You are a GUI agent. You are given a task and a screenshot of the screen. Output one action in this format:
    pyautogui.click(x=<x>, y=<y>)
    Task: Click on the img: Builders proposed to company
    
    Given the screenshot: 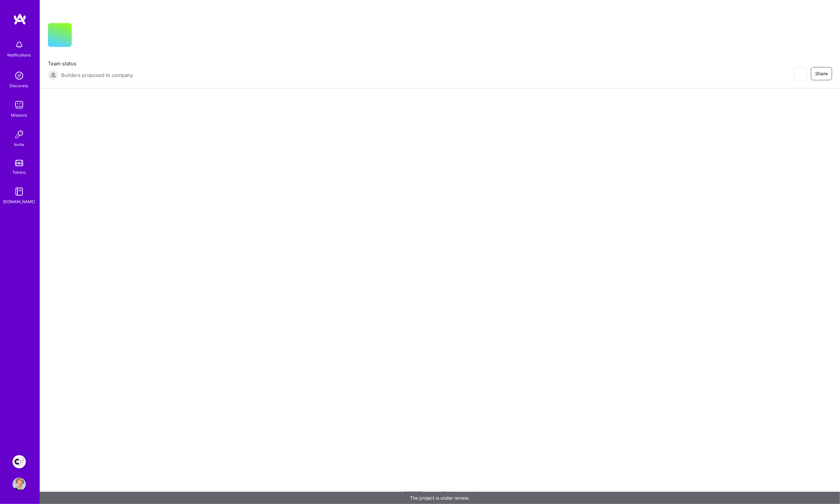 What is the action you would take?
    pyautogui.click(x=53, y=75)
    